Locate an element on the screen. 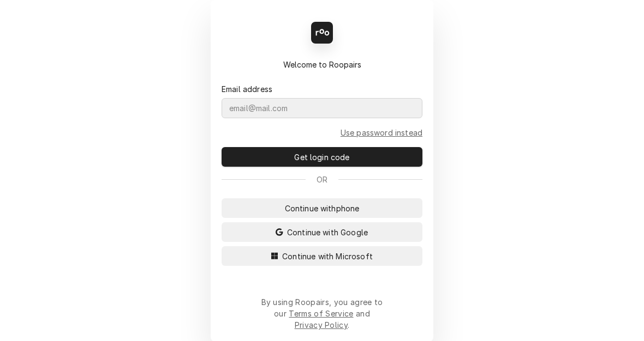 The image size is (644, 341). div: By using Roopairs, you agree to our and . is located at coordinates (322, 313).